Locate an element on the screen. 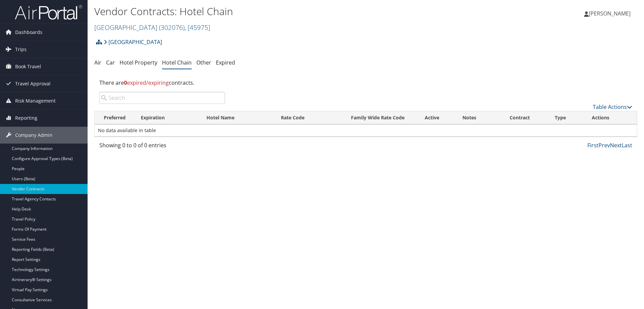 This screenshot has height=309, width=644. th: Contract: activate to sort column ascending is located at coordinates (519, 118).